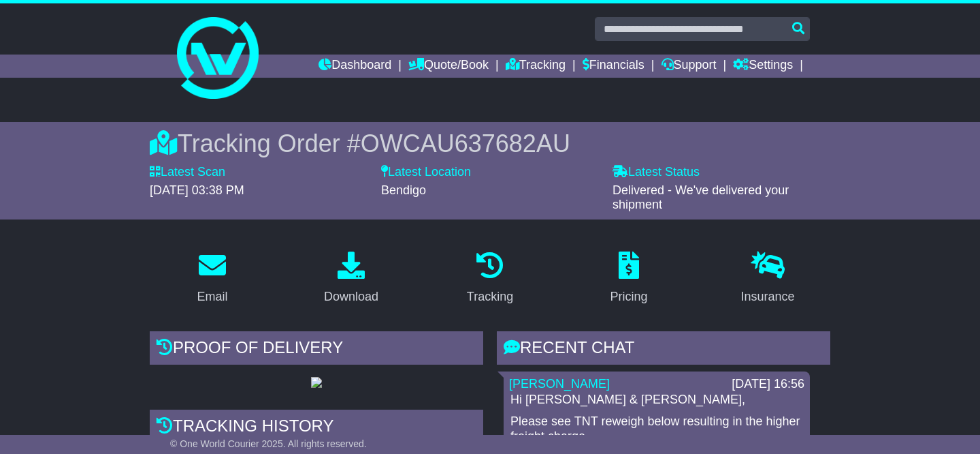 The image size is (980, 454). What do you see at coordinates (629, 296) in the screenshot?
I see `div: Pricing` at bounding box center [629, 296].